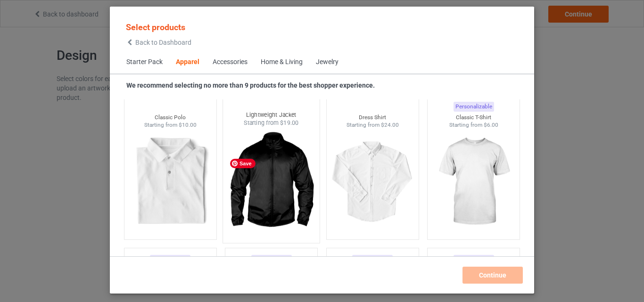  Describe the element at coordinates (491, 125) in the screenshot. I see `span: $6.00` at that location.